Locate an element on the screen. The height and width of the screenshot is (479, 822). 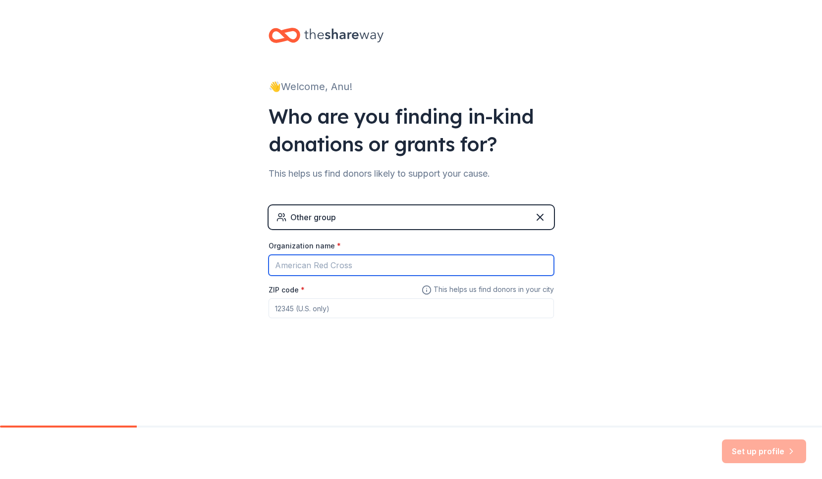
span: This helps us find donors in your city is located at coordinates (487, 290).